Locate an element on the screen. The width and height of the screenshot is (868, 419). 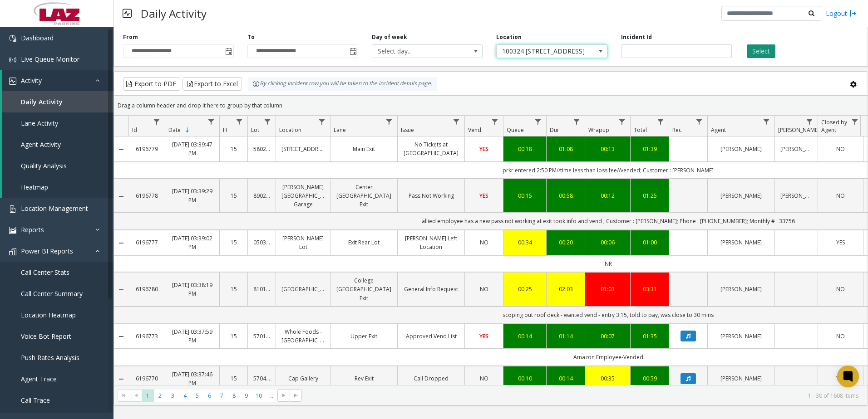
span: Page 9 is located at coordinates (246, 396).